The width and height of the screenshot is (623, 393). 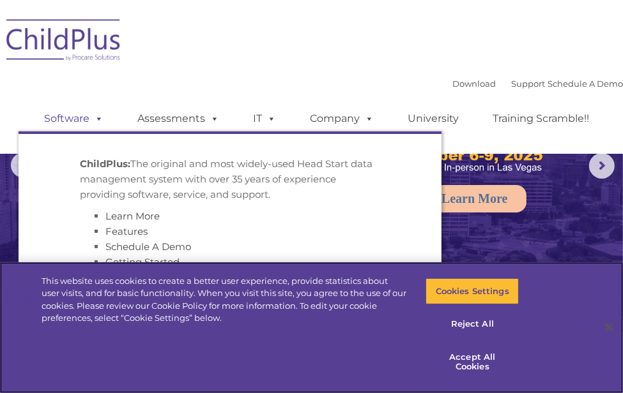 What do you see at coordinates (224, 300) in the screenshot?
I see `div: This website uses cookies to create a better user experience, provide statistics about user visit...` at bounding box center [224, 300].